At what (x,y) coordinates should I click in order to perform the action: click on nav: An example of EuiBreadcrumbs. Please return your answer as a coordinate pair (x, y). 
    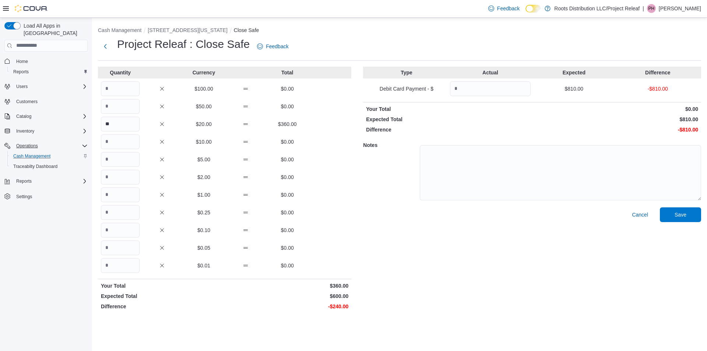
    Looking at the image, I should click on (400, 31).